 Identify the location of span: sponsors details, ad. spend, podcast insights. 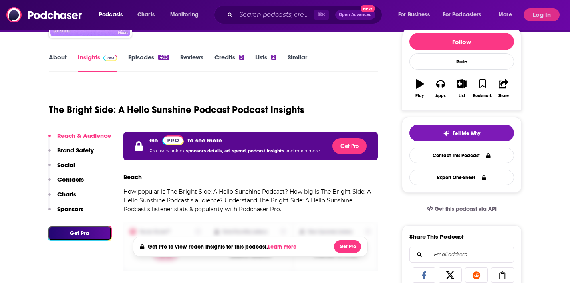
(236, 151).